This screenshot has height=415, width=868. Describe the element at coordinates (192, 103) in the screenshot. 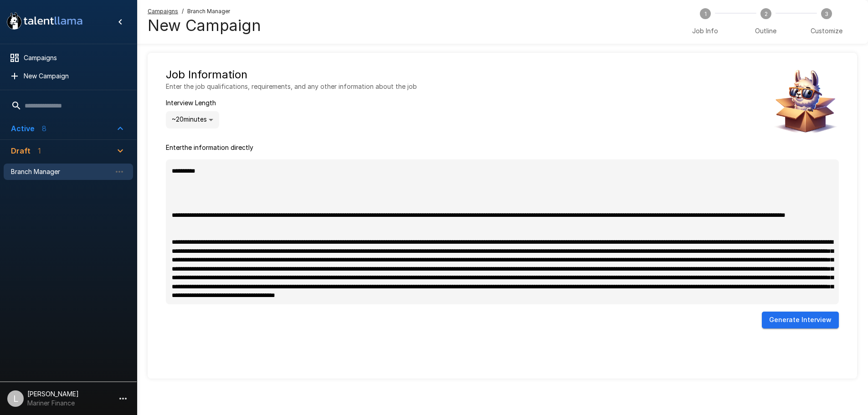

I see `p: Interview Length` at that location.